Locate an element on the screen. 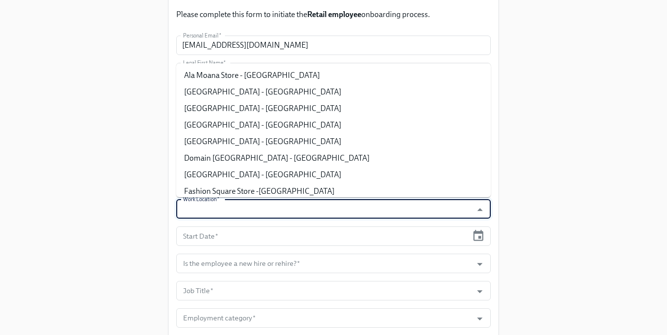  button: Close is located at coordinates (479, 209).